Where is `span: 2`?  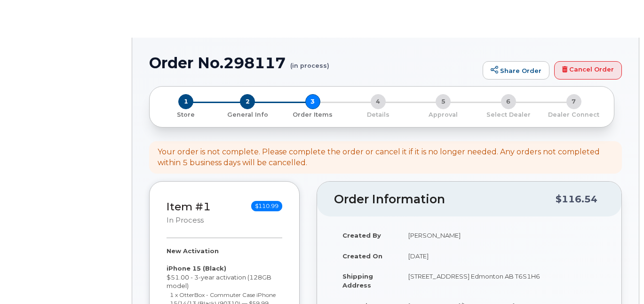
span: 2 is located at coordinates (247, 102).